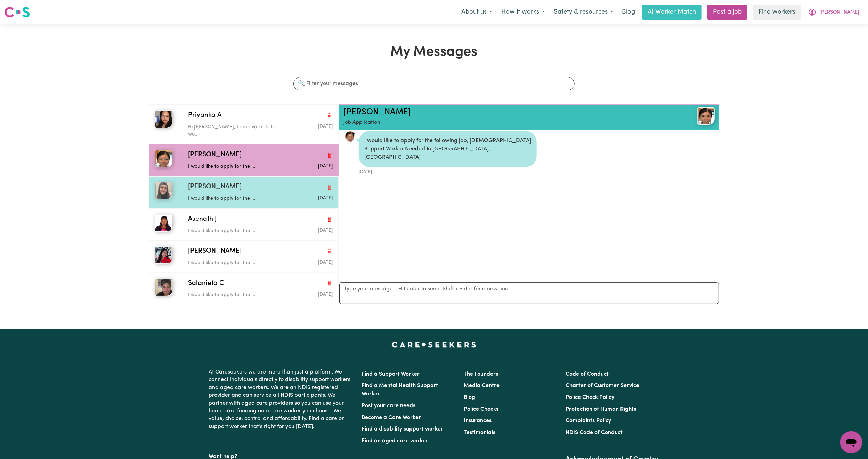 This screenshot has width=868, height=459. I want to click on span: Priyanka A, so click(205, 115).